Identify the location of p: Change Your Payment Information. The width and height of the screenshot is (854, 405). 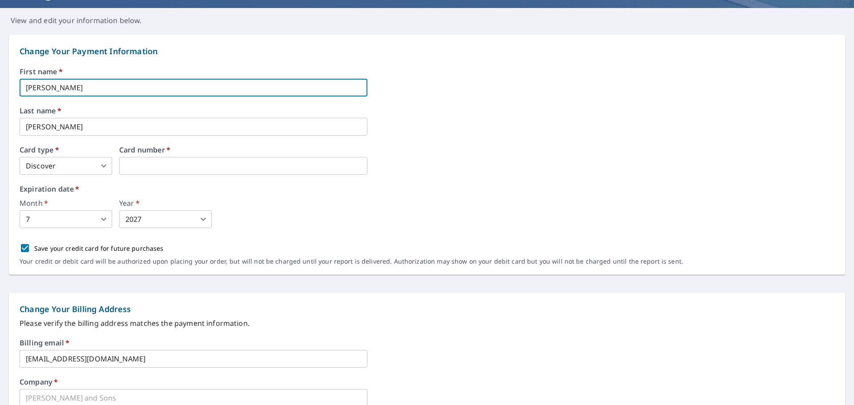
(427, 51).